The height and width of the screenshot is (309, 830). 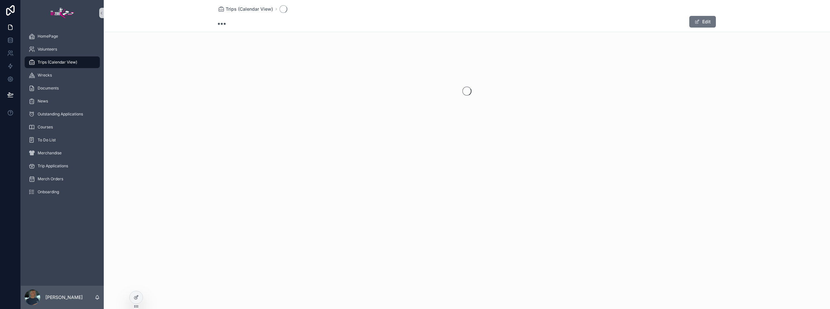 I want to click on span: HomePage, so click(x=48, y=36).